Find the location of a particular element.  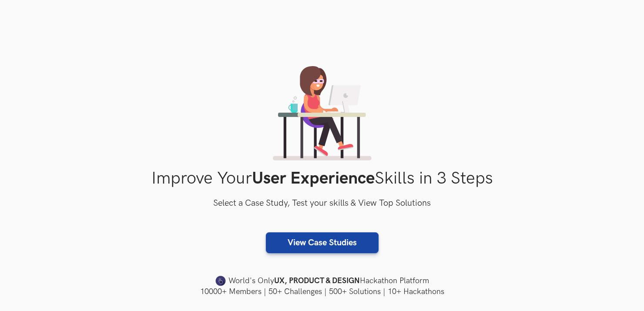

h1: Improve Your Skills in 3 Steps is located at coordinates (322, 178).